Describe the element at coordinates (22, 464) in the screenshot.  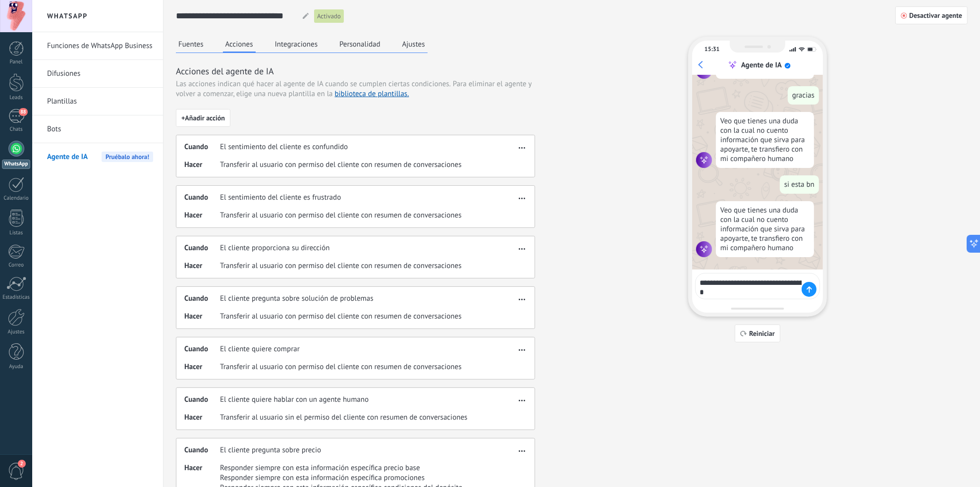
I see `span: 2` at that location.